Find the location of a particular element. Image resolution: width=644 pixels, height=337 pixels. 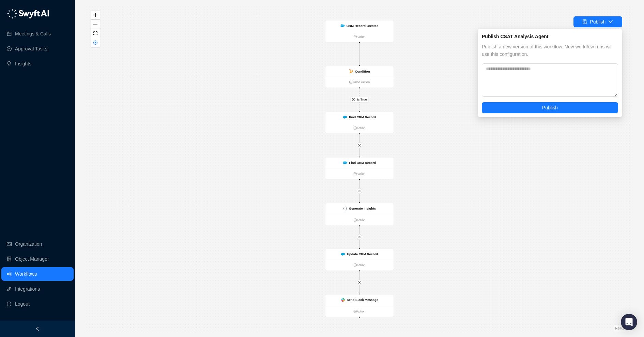

a: Approval Tasks is located at coordinates (31, 49).